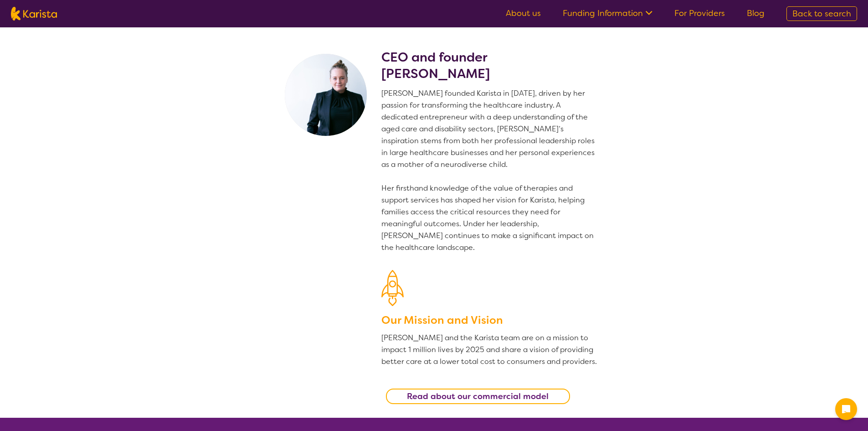 The width and height of the screenshot is (868, 431). Describe the element at coordinates (699, 13) in the screenshot. I see `a: For Providers` at that location.